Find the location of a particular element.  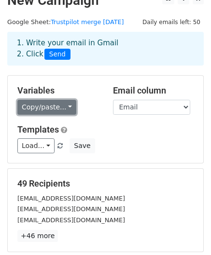

div: 1. Write your email in Gmail 2. Click is located at coordinates (105, 49).